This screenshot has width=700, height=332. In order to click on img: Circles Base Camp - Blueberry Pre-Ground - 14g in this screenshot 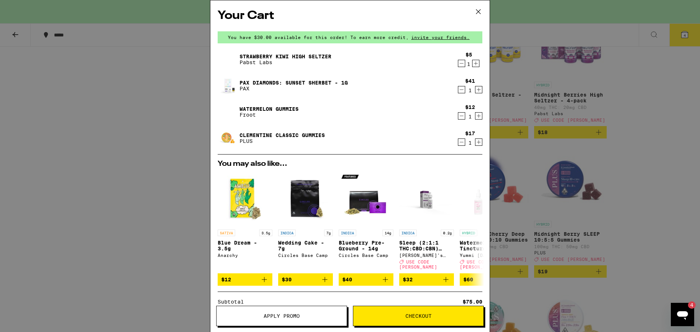, I will do `click(366, 199)`.